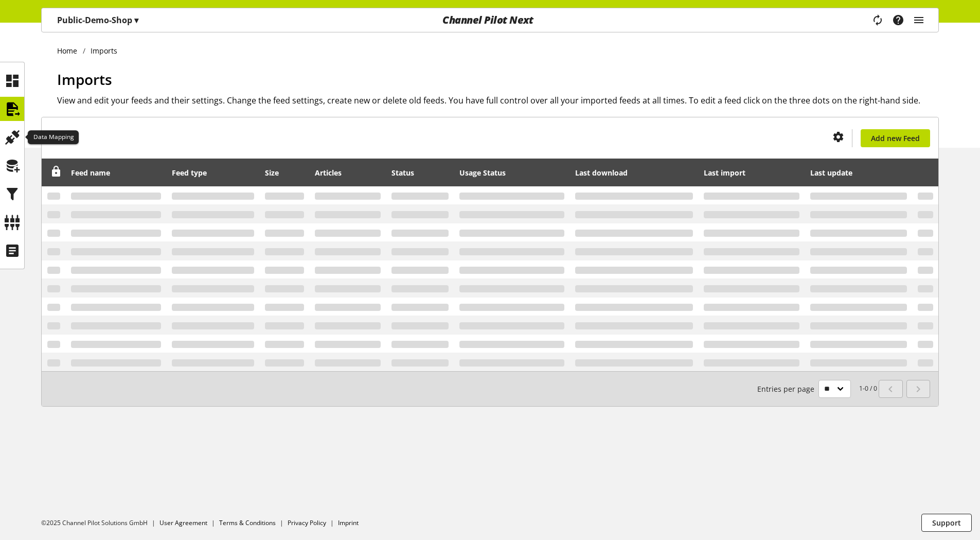  Describe the element at coordinates (54, 172) in the screenshot. I see `div: Unlock to reorder rows` at that location.